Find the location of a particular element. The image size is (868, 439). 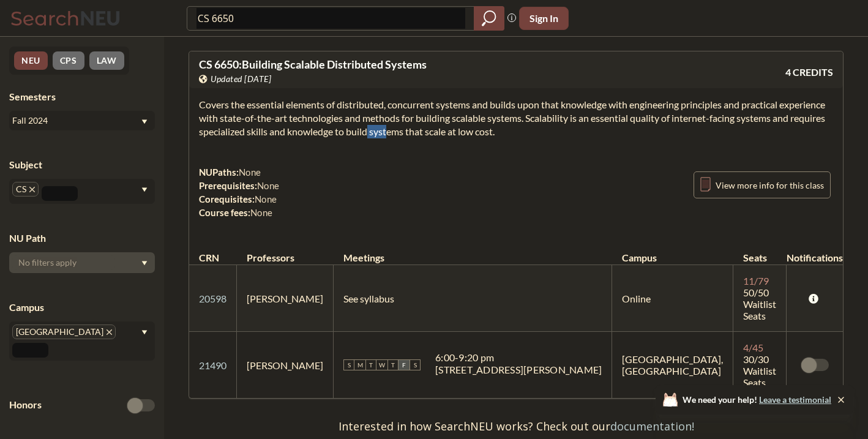

span: 4 / 45 is located at coordinates (753, 347).